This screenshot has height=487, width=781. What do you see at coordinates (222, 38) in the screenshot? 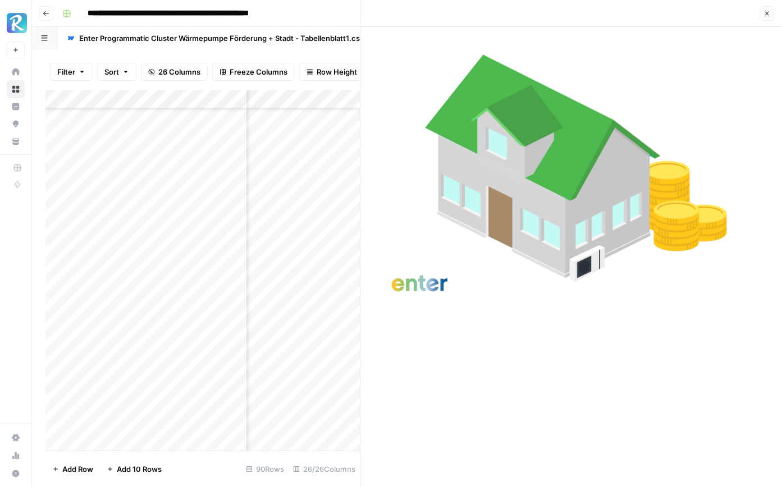
I see `div: Enter Programmatic Cluster Wärmepumpe Förderung + Stadt - Tabellenblatt1.csv` at bounding box center [222, 38].